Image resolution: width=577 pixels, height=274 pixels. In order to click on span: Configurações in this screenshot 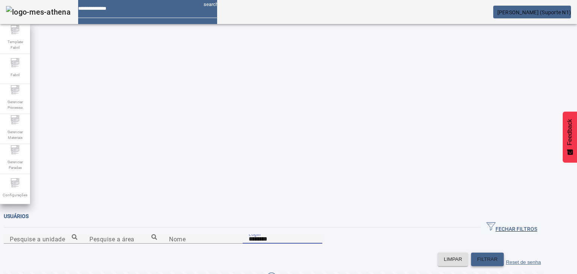, I will do `click(15, 195)`.